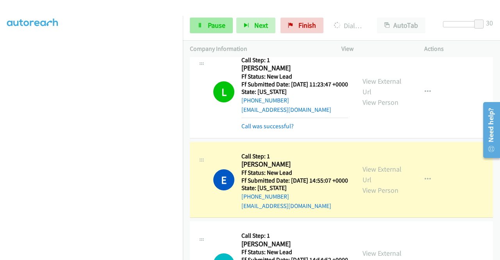  Describe the element at coordinates (256, 25) in the screenshot. I see `button: Next` at that location.